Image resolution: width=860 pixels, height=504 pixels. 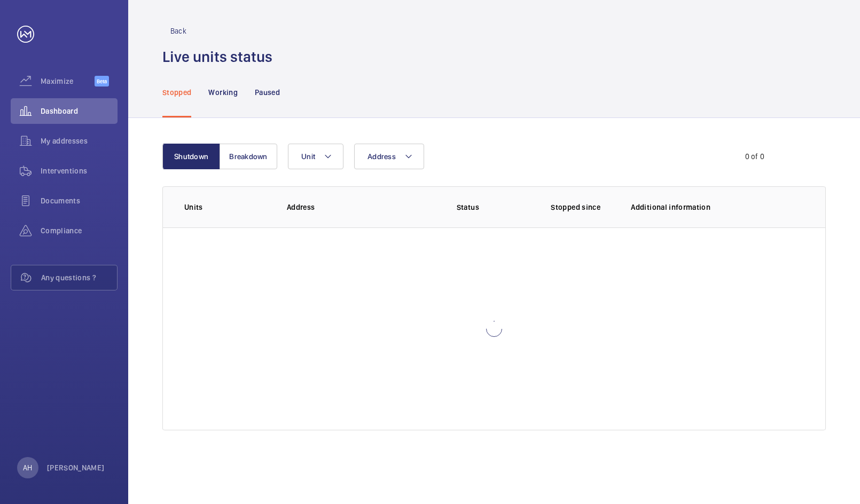 What do you see at coordinates (223, 92) in the screenshot?
I see `p: Working` at bounding box center [223, 92].